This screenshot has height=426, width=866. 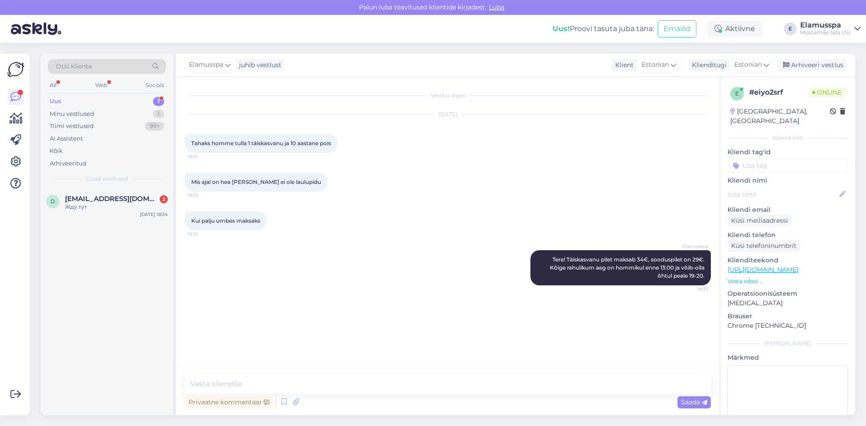 I want to click on span: Luba, so click(x=496, y=7).